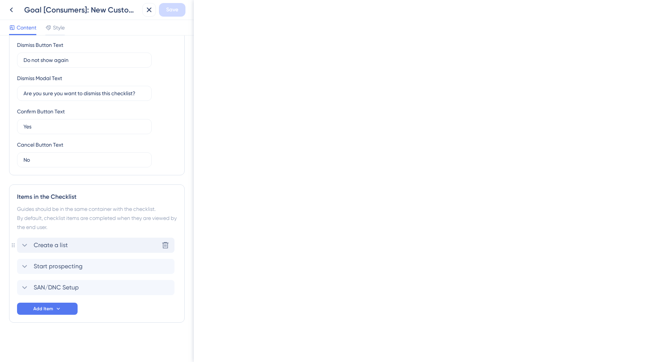  I want to click on div: Cancel Button Text, so click(40, 145).